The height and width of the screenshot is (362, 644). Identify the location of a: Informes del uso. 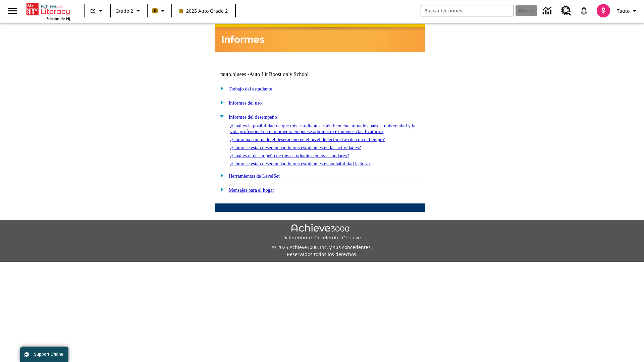
(245, 103).